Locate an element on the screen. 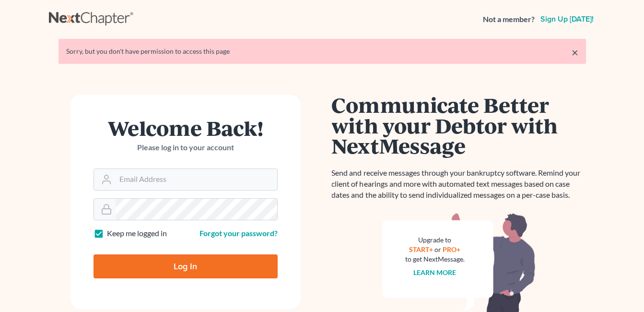  h1: Communicate Better with your Debtor with NextMessage is located at coordinates (459, 125).